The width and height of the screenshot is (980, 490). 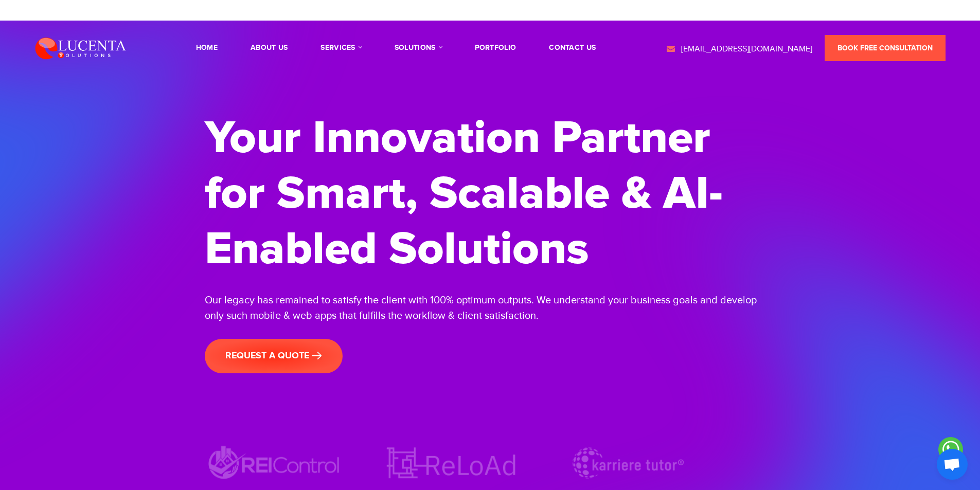 I want to click on span: Book Free Consultation, so click(x=885, y=48).